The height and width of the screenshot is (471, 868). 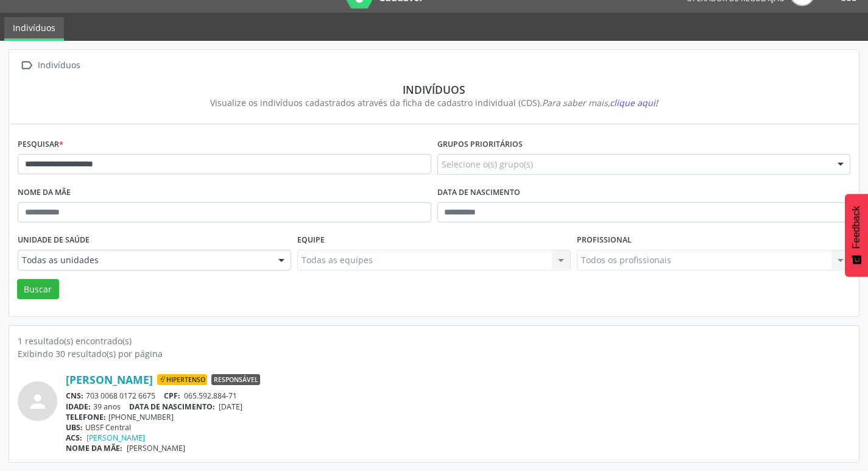 What do you see at coordinates (857, 227) in the screenshot?
I see `span: Feedback` at bounding box center [857, 227].